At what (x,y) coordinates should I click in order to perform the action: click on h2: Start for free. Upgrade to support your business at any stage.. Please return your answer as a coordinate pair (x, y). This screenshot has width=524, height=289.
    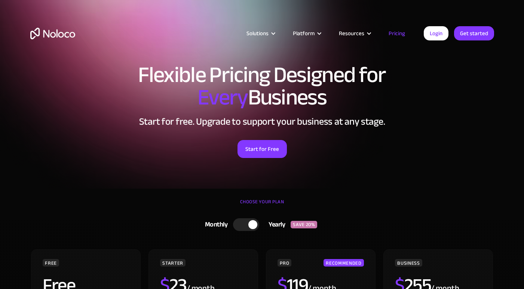
    Looking at the image, I should click on (262, 122).